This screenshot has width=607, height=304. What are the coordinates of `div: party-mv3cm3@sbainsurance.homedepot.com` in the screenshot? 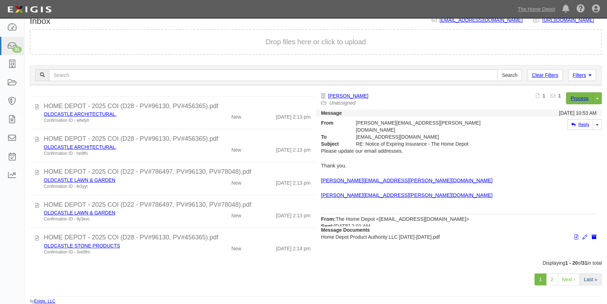 It's located at (438, 137).